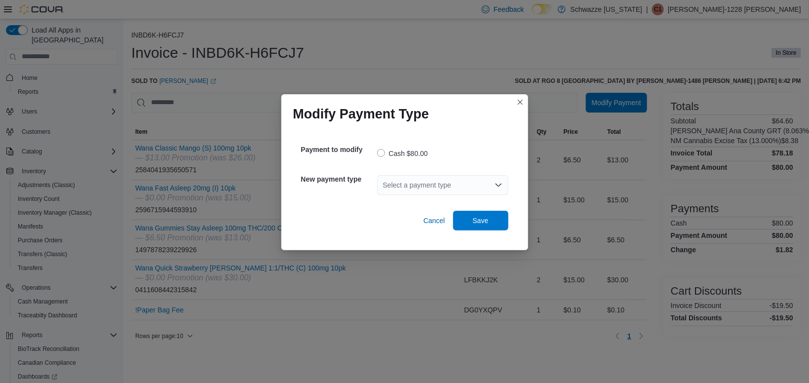 This screenshot has height=383, width=809. What do you see at coordinates (338, 150) in the screenshot?
I see `h5: Payment to modify` at bounding box center [338, 150].